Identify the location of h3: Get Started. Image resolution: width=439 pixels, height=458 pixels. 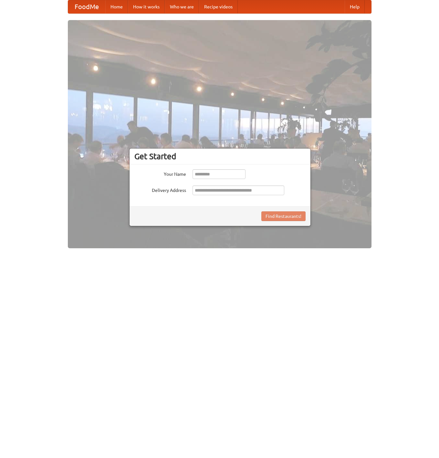
(220, 156).